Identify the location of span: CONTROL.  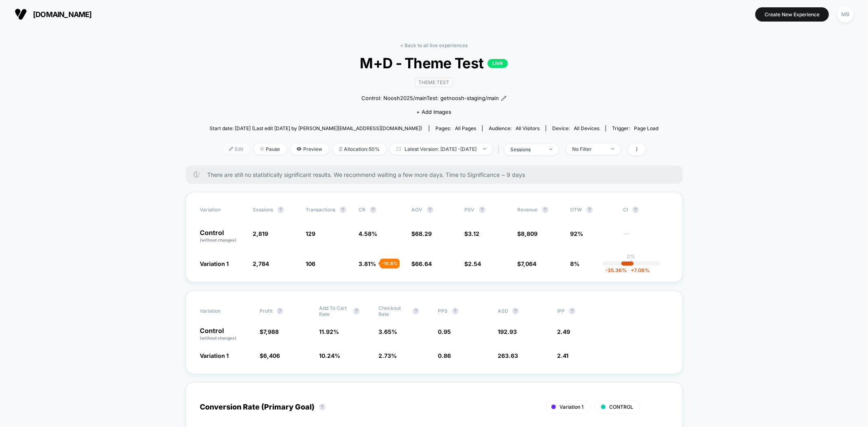
(622, 406).